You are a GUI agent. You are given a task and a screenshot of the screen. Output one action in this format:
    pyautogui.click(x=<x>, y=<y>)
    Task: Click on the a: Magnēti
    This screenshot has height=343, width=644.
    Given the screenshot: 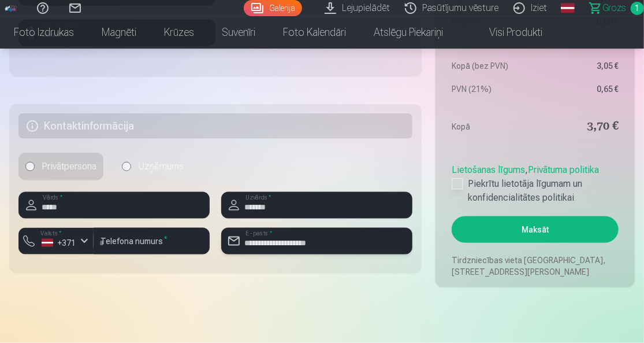 What is the action you would take?
    pyautogui.click(x=119, y=33)
    